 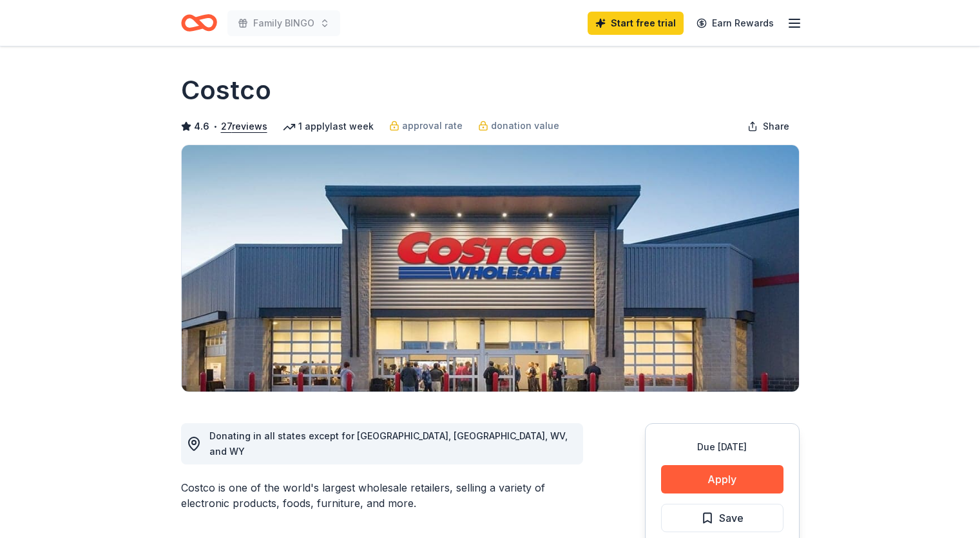 What do you see at coordinates (722, 479) in the screenshot?
I see `button: Apply` at bounding box center [722, 479].